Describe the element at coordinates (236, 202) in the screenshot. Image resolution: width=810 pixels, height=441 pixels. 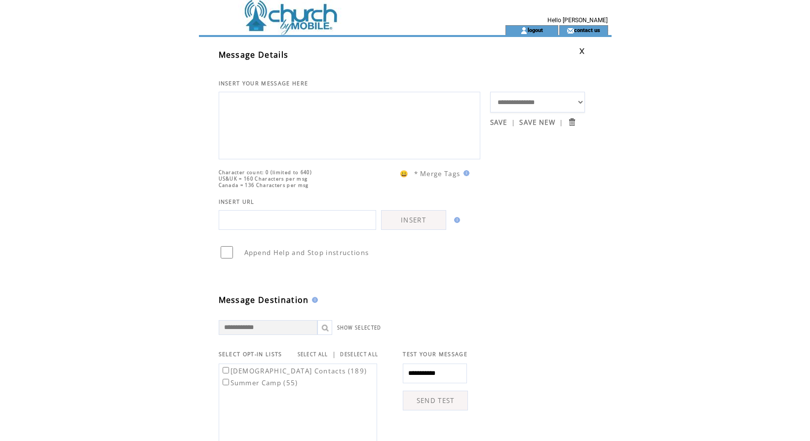
I see `span: INSERT URL` at that location.